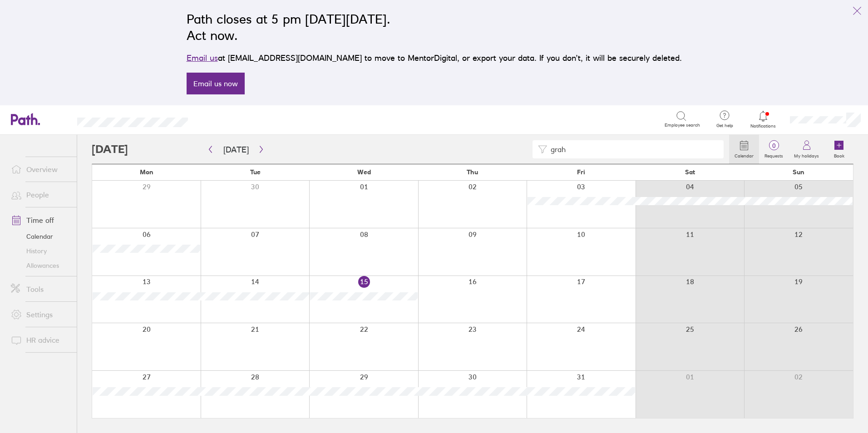  What do you see at coordinates (40, 251) in the screenshot?
I see `a: History` at bounding box center [40, 251].